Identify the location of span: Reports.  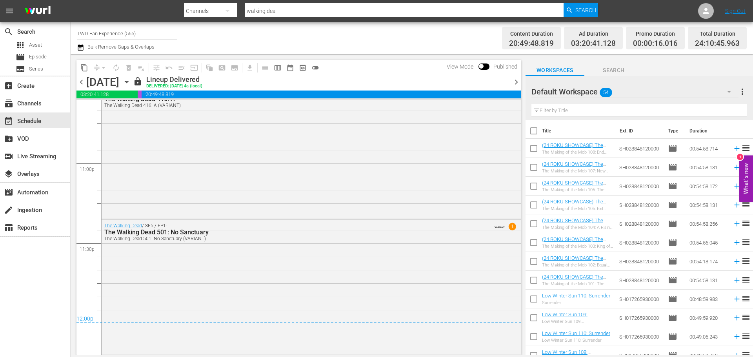
(9, 228).